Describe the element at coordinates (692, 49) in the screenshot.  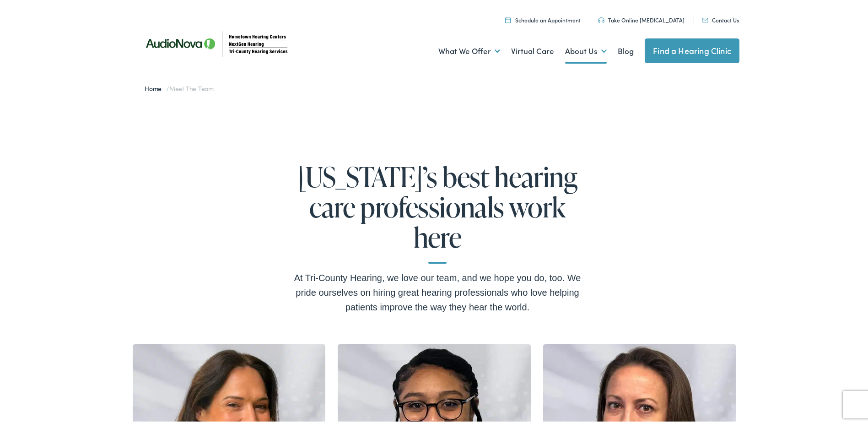
I see `a: Find a Hearing Clinic` at that location.